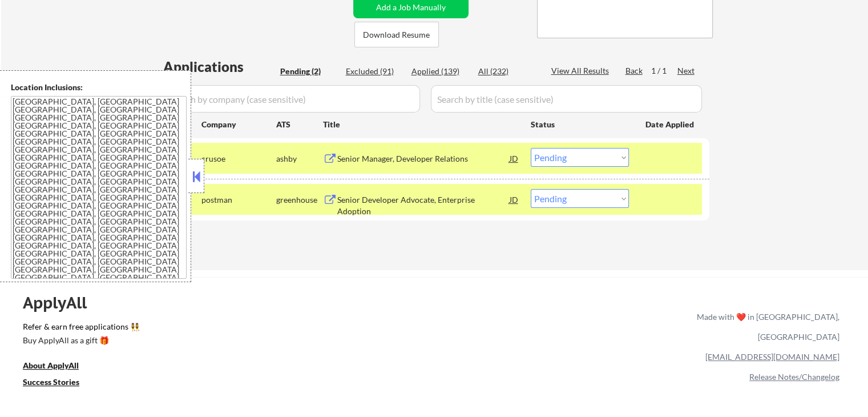  What do you see at coordinates (423, 205) in the screenshot?
I see `div: Senior Developer Advocate, Enterprise Adoption` at bounding box center [423, 205].